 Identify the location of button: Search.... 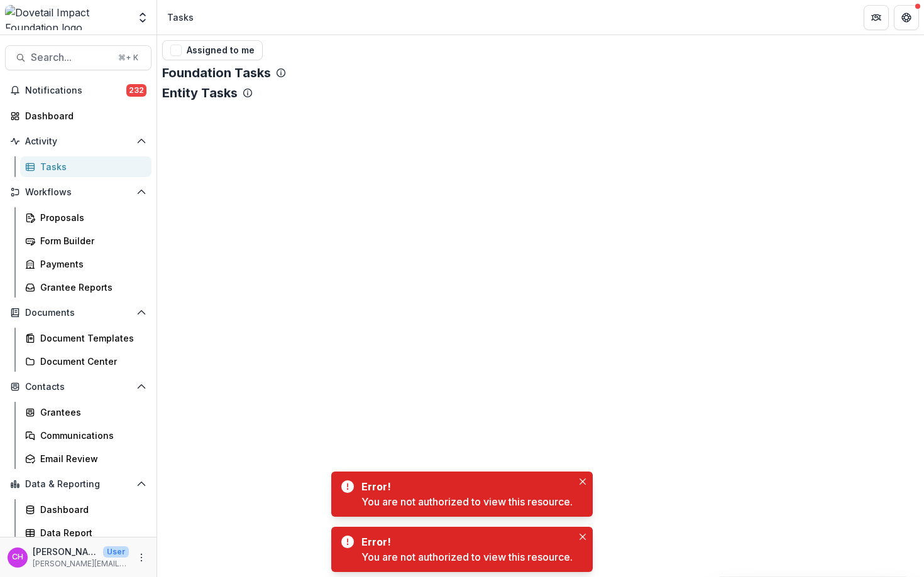
(78, 57).